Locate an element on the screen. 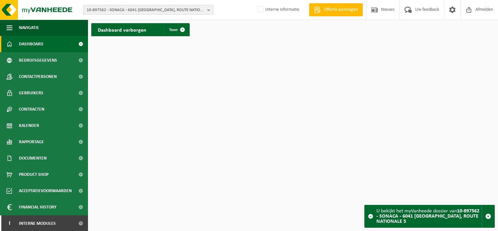 This screenshot has width=498, height=231. label: Interne informatie is located at coordinates (278, 10).